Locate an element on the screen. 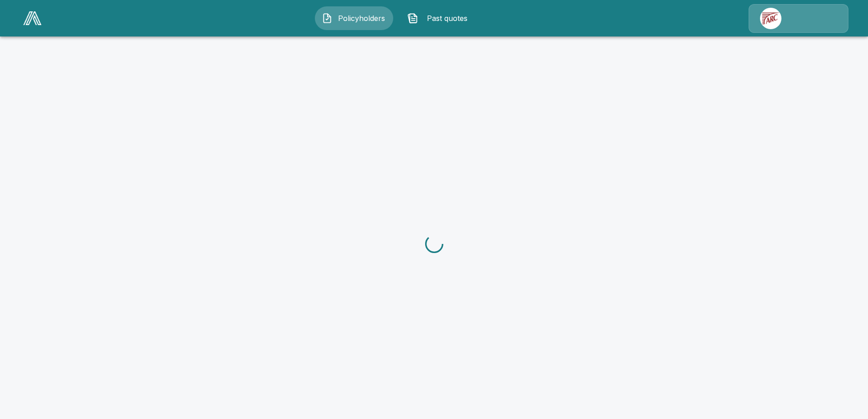 This screenshot has height=419, width=868. button: Past quotes IconPast quotes is located at coordinates (439, 18).